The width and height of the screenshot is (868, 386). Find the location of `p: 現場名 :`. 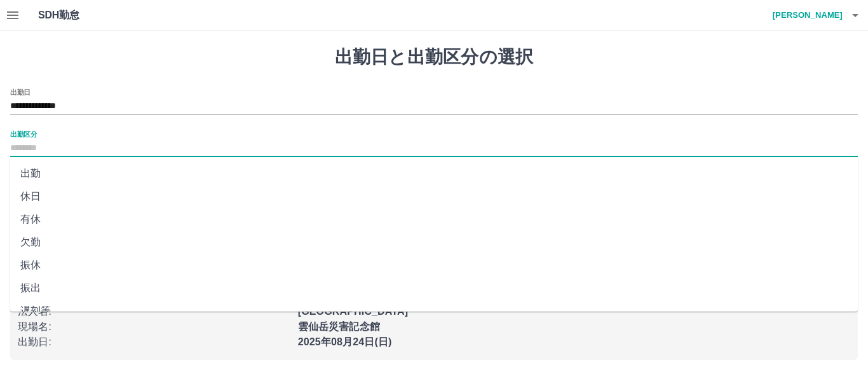

p: 現場名 : is located at coordinates (154, 327).